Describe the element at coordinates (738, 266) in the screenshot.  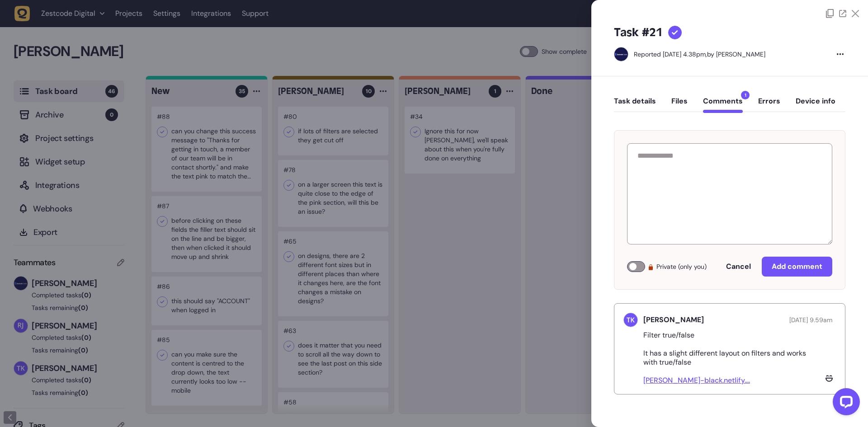
I see `span: Cancel` at that location.